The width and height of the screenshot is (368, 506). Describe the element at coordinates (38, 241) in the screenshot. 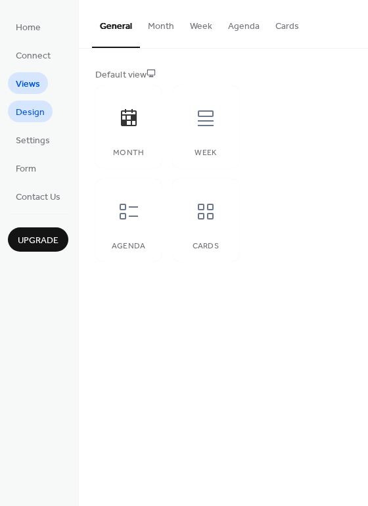

I see `span: Upgrade` at that location.